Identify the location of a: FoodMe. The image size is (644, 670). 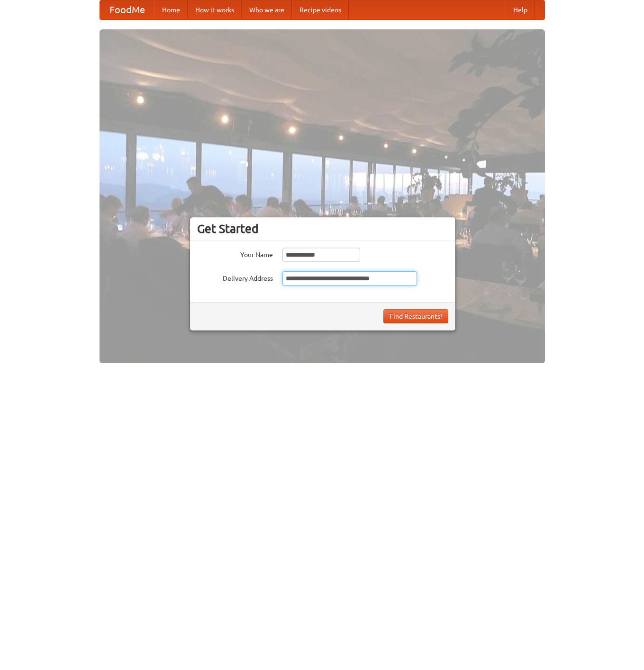
(127, 10).